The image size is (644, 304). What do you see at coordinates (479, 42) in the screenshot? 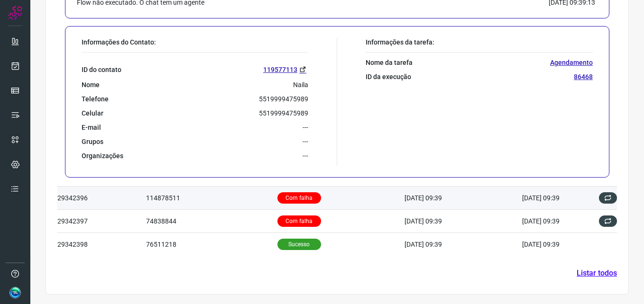
I see `p: Informações da tarefa:` at bounding box center [479, 42].